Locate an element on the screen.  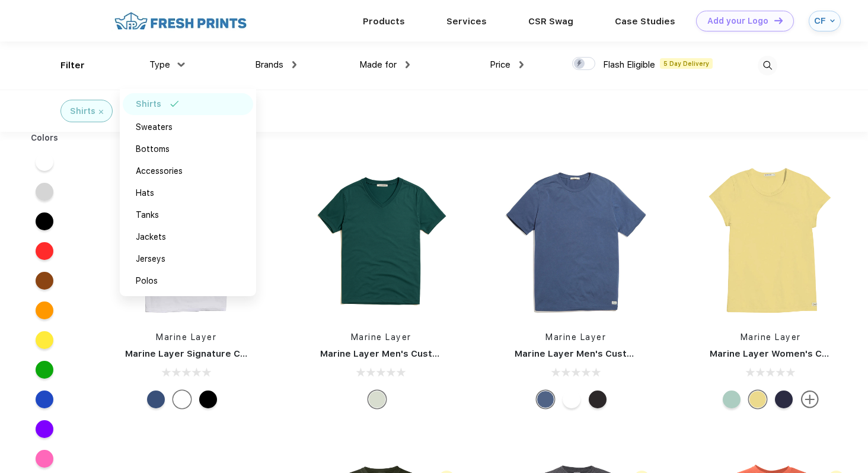
img: DT is located at coordinates (778, 20).